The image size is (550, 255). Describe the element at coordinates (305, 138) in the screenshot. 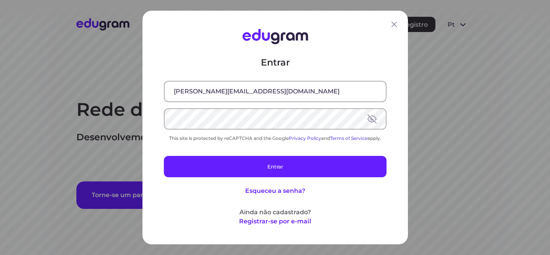

I see `a: Privacy Policy` at that location.